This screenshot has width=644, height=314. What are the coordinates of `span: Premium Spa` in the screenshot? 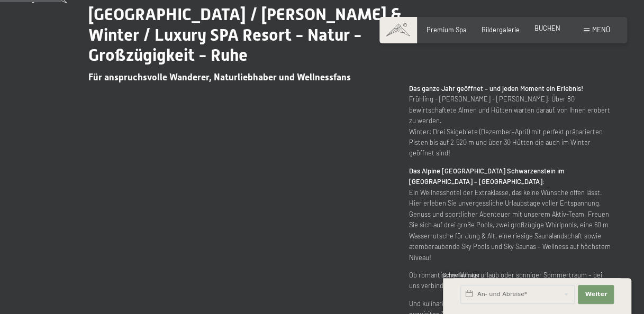 It's located at (447, 30).